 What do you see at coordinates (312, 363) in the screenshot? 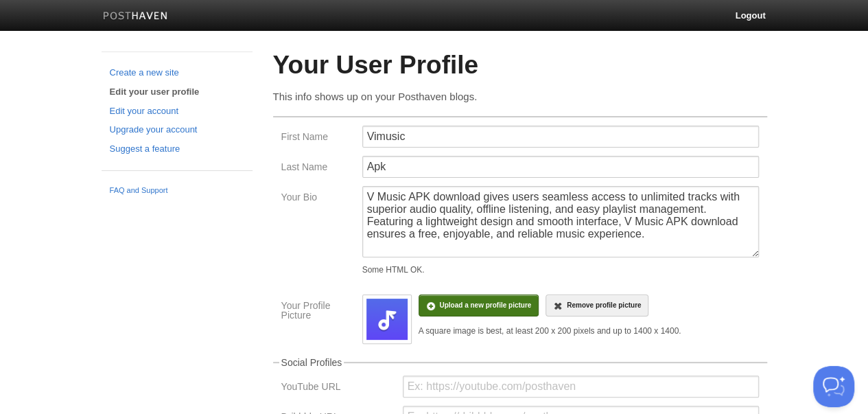
I see `legend: Social Profiles` at bounding box center [312, 363].